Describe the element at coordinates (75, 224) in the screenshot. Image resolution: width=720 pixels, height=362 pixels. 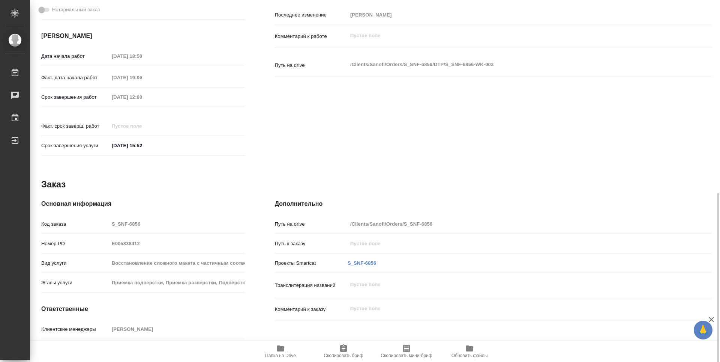
I see `p: Код заказа` at that location.